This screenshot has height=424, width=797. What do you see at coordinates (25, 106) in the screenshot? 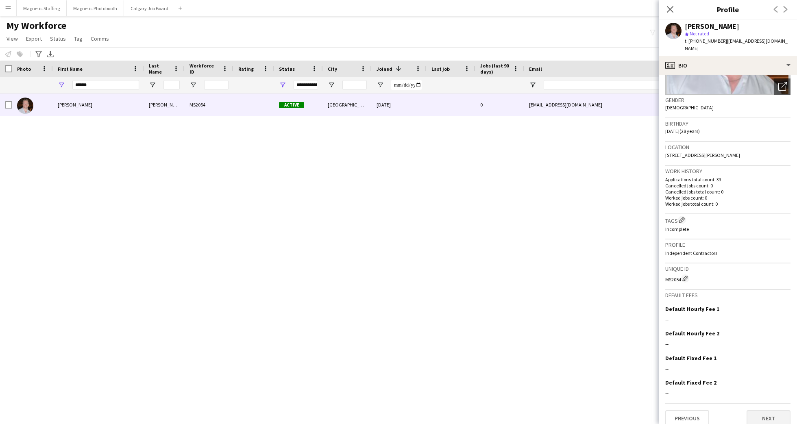
I see `img: Joseph Willingham-Murphy` at bounding box center [25, 106].